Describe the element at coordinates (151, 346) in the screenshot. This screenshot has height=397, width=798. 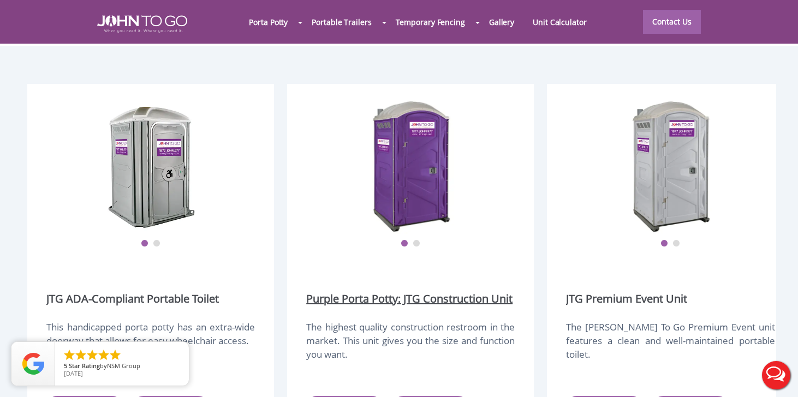
I see `div: This handicapped porta potty has an extra-wide doorway that allows for easy wheelchair access.` at that location.